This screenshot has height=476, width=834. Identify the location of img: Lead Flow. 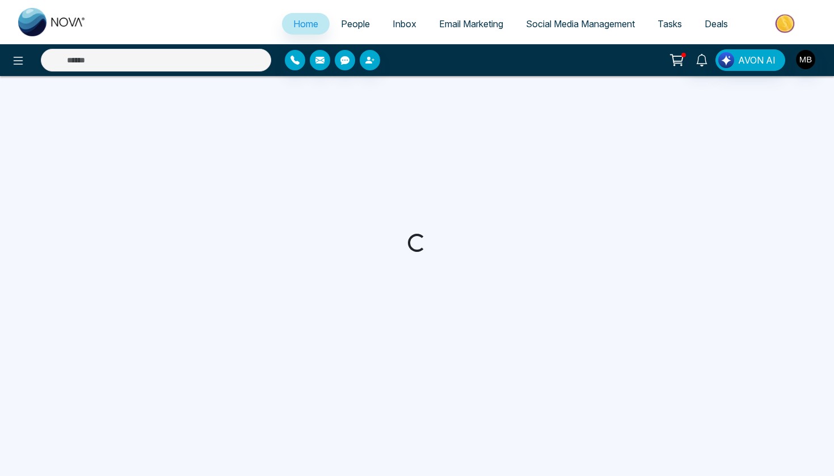
(726, 60).